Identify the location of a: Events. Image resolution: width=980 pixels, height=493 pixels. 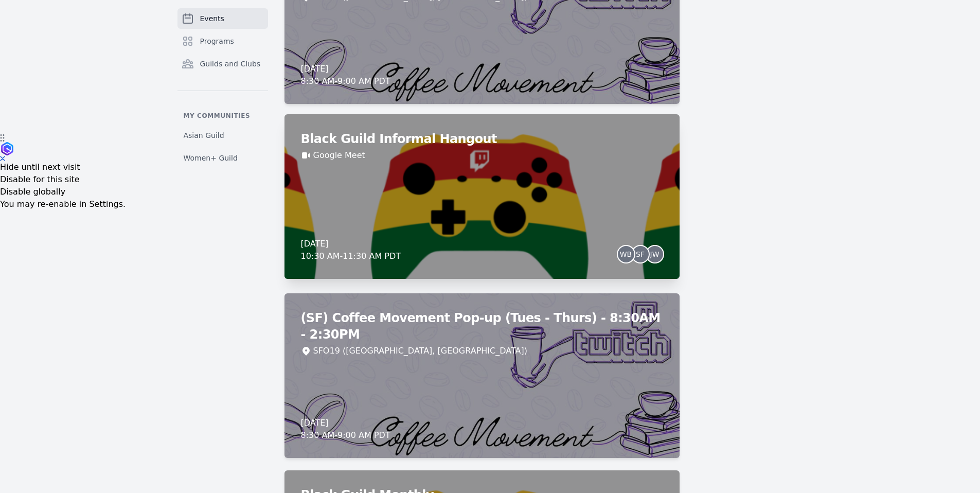
(223, 19).